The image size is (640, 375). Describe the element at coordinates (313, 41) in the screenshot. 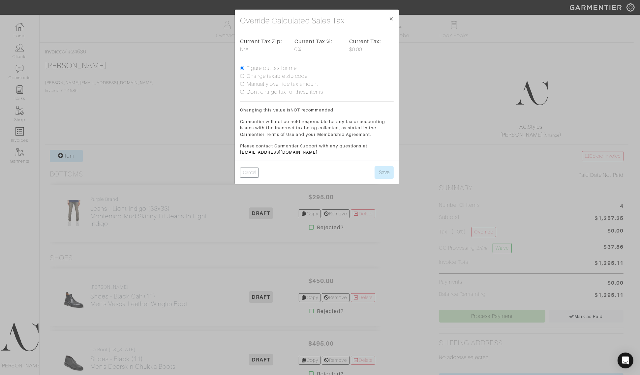

I see `strong: Current Tax %:` at that location.